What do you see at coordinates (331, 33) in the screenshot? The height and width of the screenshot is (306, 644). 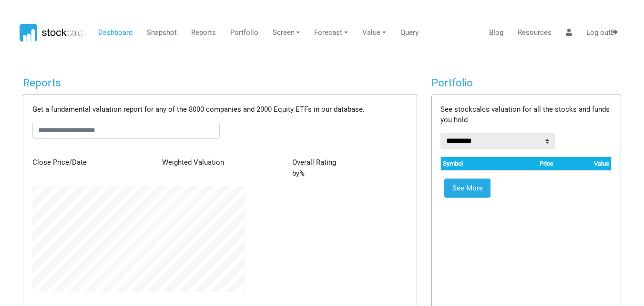 I see `a: Forecast` at bounding box center [331, 33].